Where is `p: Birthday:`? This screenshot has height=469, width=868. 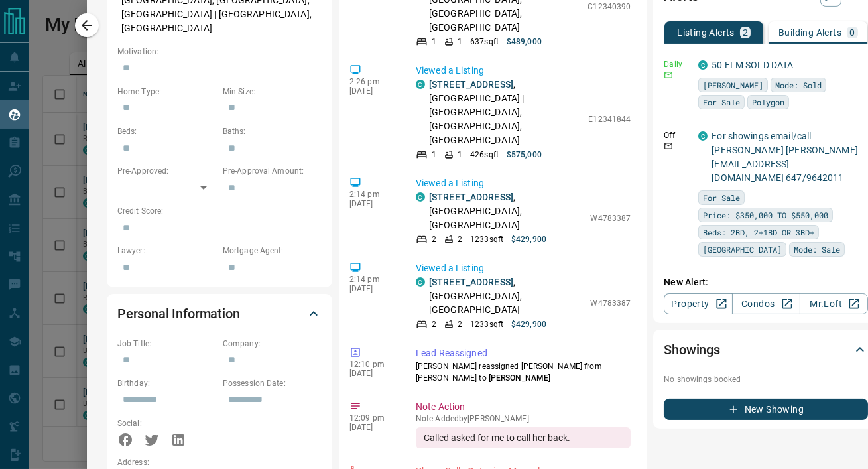
p: Birthday: is located at coordinates (166, 384).